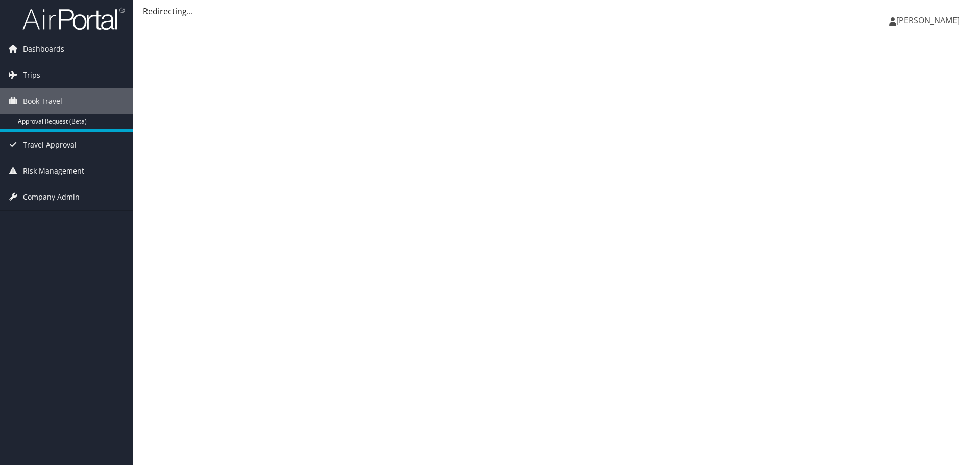 The width and height of the screenshot is (980, 465). What do you see at coordinates (50, 145) in the screenshot?
I see `span: Travel Approval` at bounding box center [50, 145].